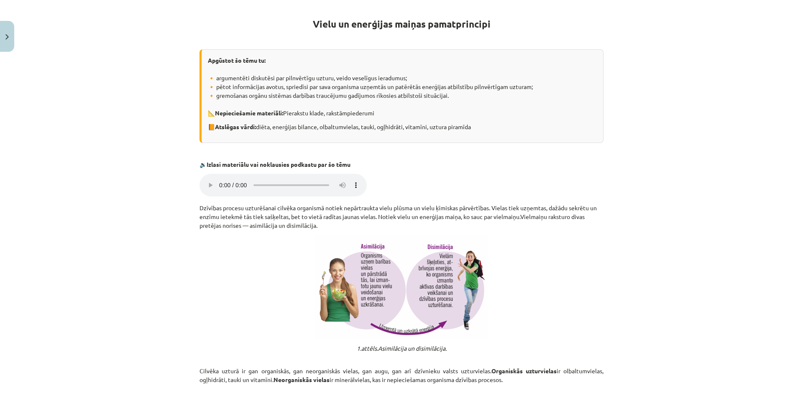 The image size is (803, 395). I want to click on p: 📐 Pierakstu klade, rakstāmpiederumi, so click(402, 109).